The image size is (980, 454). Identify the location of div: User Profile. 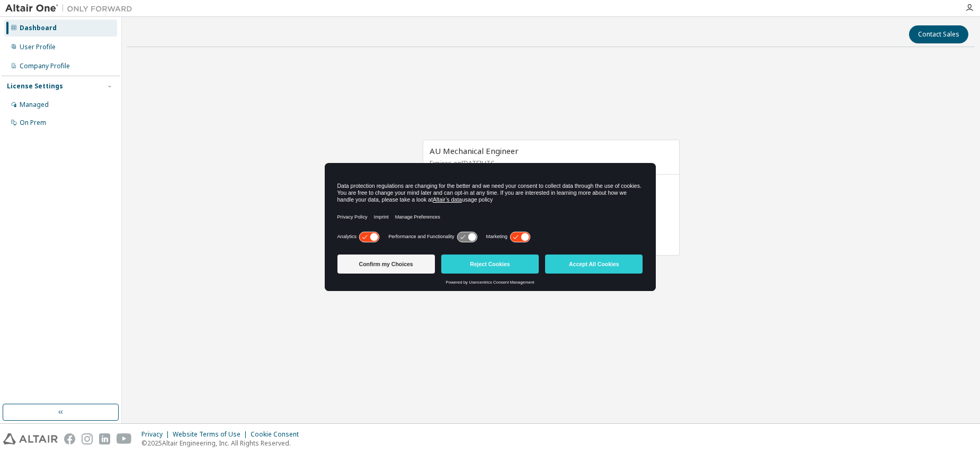
(38, 47).